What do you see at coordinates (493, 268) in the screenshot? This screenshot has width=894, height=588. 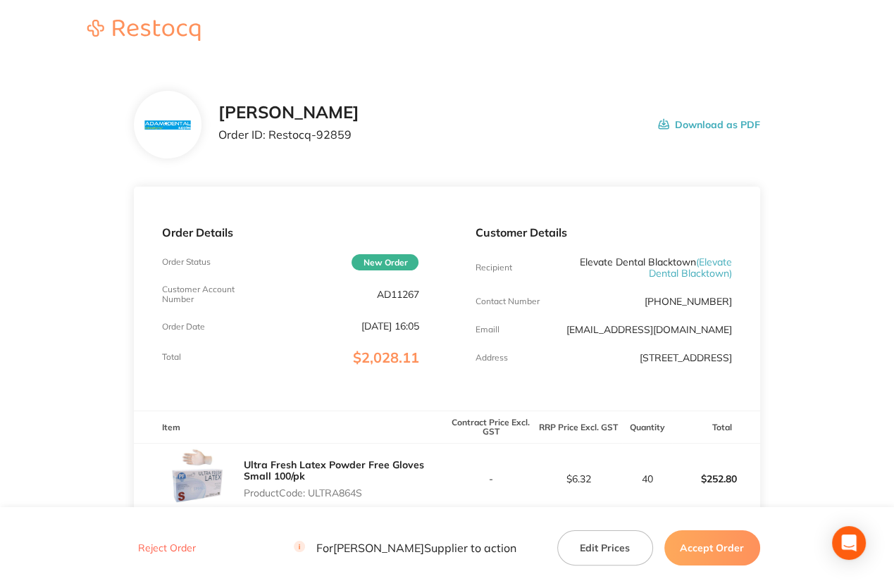 I see `p: Recipient` at bounding box center [493, 268].